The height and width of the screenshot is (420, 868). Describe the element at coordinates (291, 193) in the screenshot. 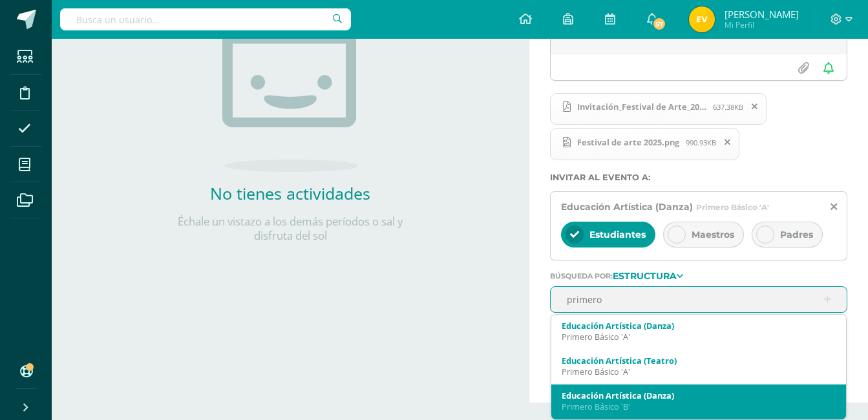

I see `h2: No tienes actividades` at that location.